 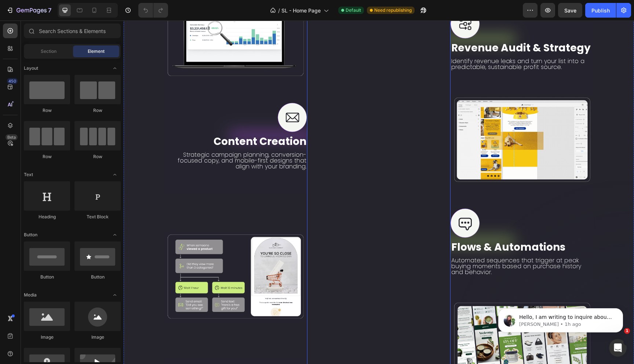 What do you see at coordinates (12, 81) in the screenshot?
I see `div: 450` at bounding box center [12, 81].